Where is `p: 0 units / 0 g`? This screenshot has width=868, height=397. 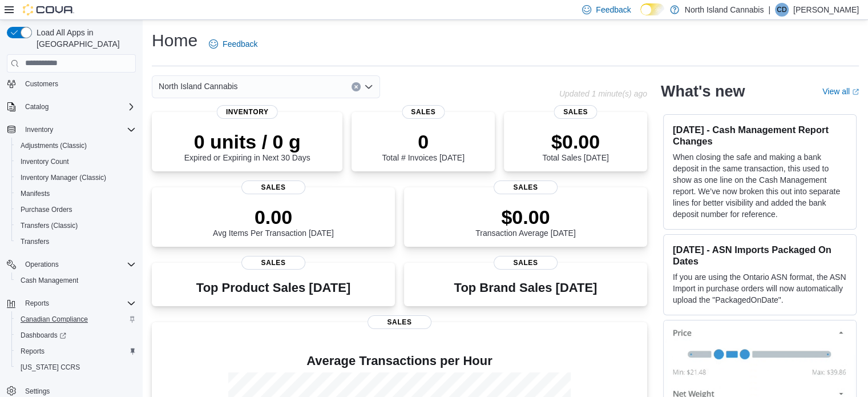 p: 0 units / 0 g is located at coordinates (247, 141).